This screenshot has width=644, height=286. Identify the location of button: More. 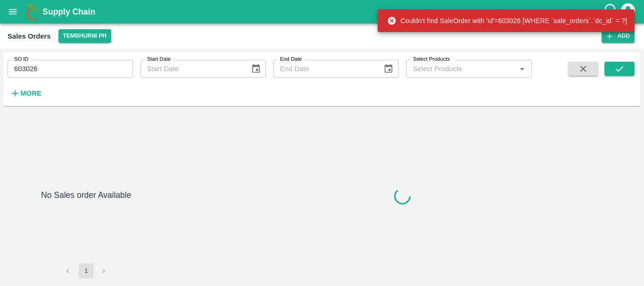
(26, 93).